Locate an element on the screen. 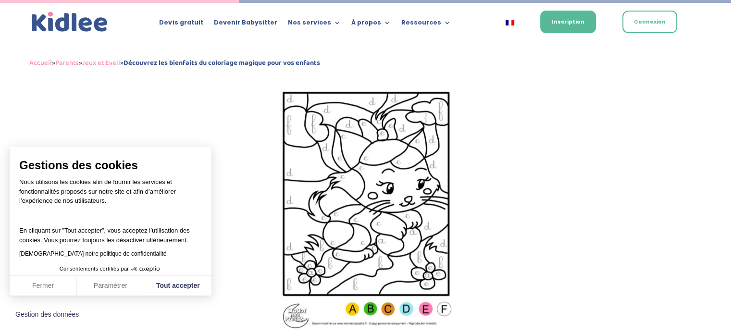 The width and height of the screenshot is (731, 334). img: logo_kidlee_bleu is located at coordinates (70, 22).